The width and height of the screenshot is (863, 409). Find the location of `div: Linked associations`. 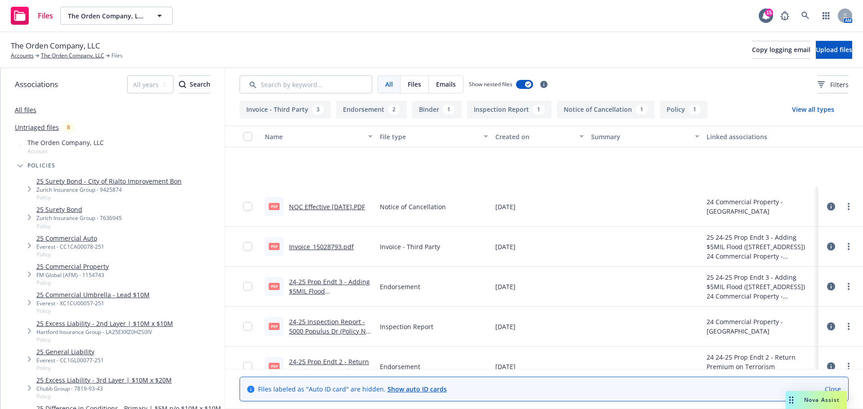

div: Linked associations is located at coordinates (760, 137).